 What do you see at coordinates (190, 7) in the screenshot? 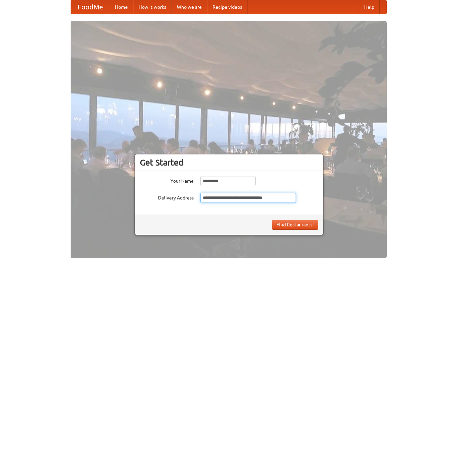
I see `a: Who we are` at bounding box center [190, 7].